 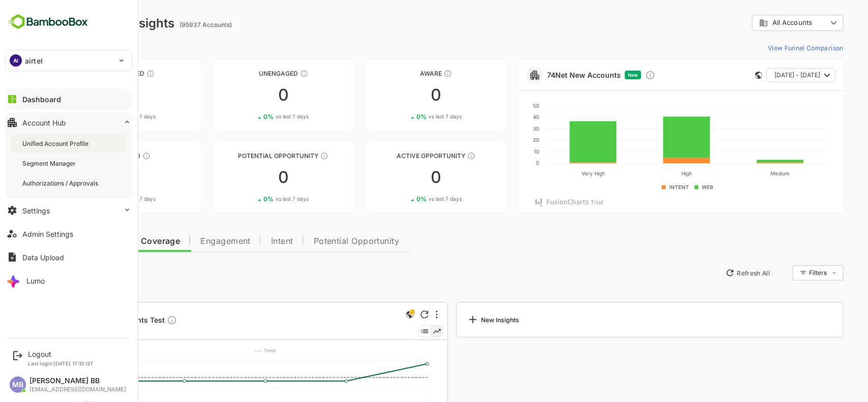 What do you see at coordinates (401, 177) in the screenshot?
I see `a: Active OpportunityThese accounts have open opportunities which might be at any of the Sales Stage...` at bounding box center [401, 177].